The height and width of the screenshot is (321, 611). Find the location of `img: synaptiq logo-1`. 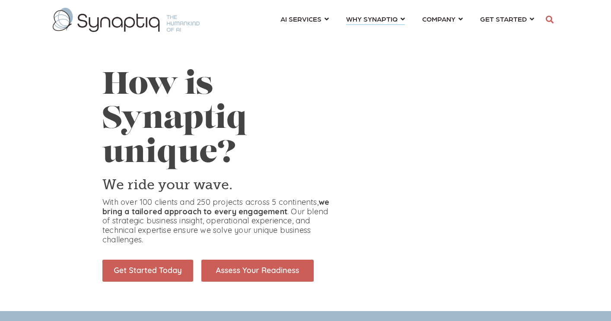

img: synaptiq logo-1 is located at coordinates (126, 20).